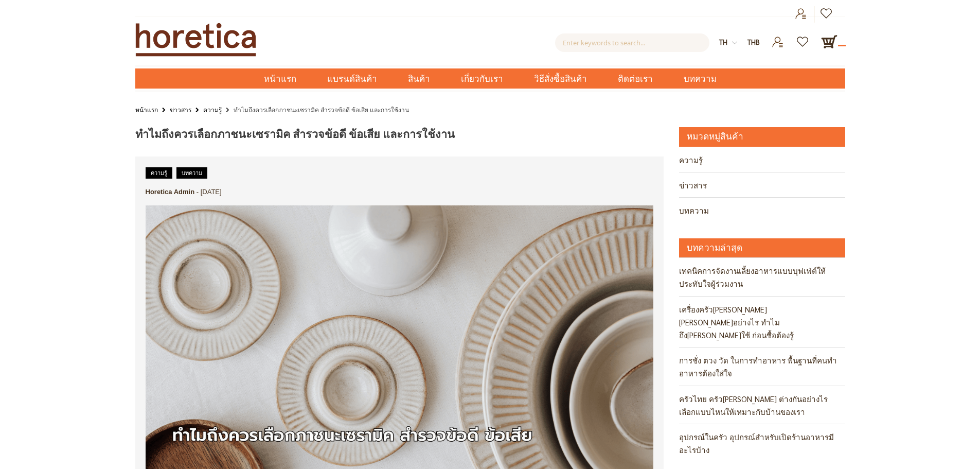 This screenshot has height=469, width=980. I want to click on a: อุปกรณ์ในครัว อุปกรณ์สำหรับเปิดร้านอาหารมีอะไรบ้าง, so click(762, 443).